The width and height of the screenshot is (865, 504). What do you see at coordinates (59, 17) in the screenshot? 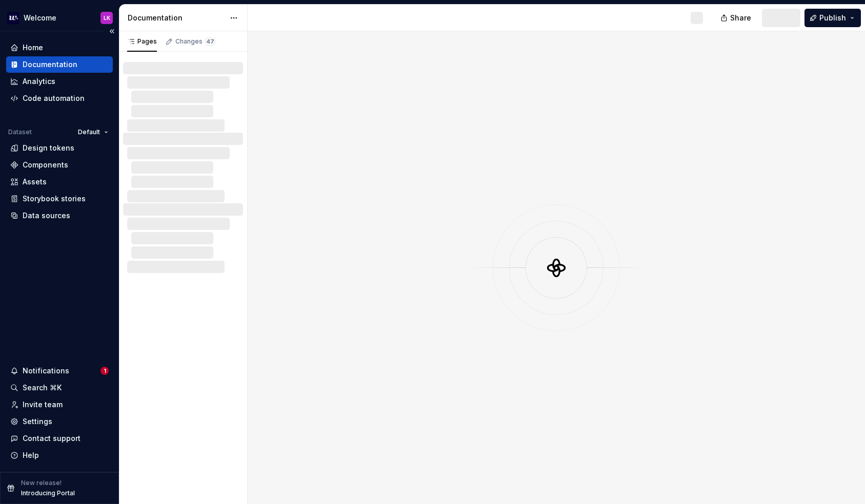
I see `button: WelcomeLK` at bounding box center [59, 17].